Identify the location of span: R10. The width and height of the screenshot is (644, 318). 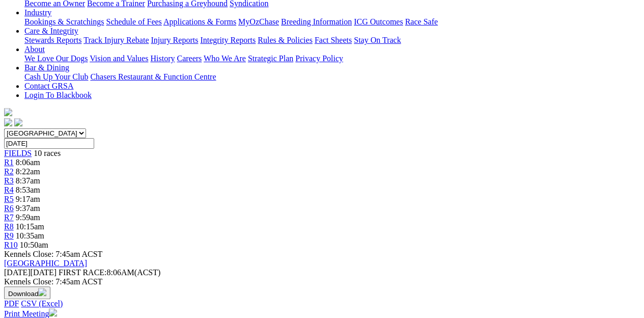
(11, 245).